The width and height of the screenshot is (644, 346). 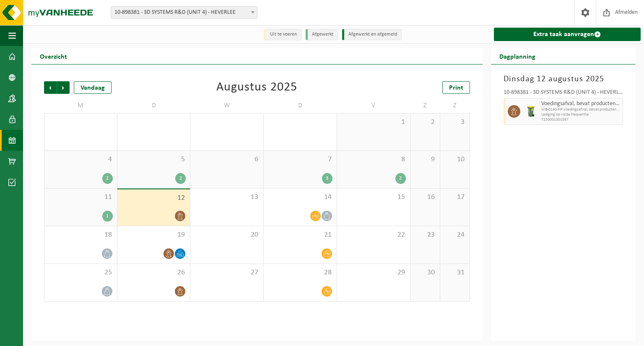 I want to click on span: 12, so click(x=154, y=198).